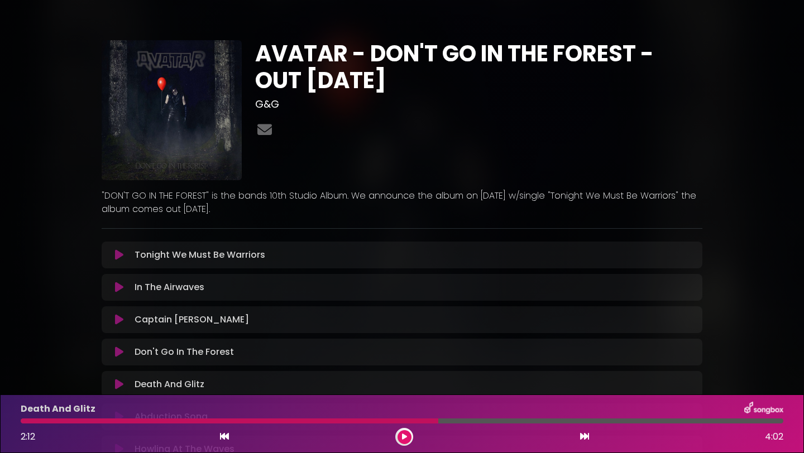 Image resolution: width=804 pixels, height=453 pixels. What do you see at coordinates (764, 409) in the screenshot?
I see `img: songbox-logo-white.png` at bounding box center [764, 409].